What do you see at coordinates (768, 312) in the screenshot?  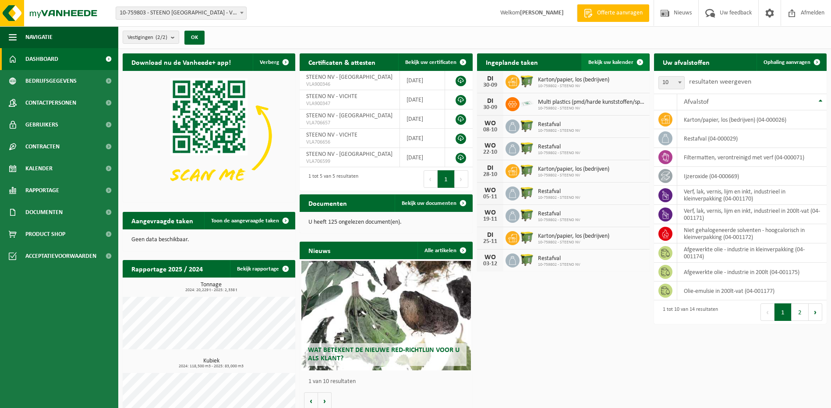 I see `button: Previous` at bounding box center [768, 312].